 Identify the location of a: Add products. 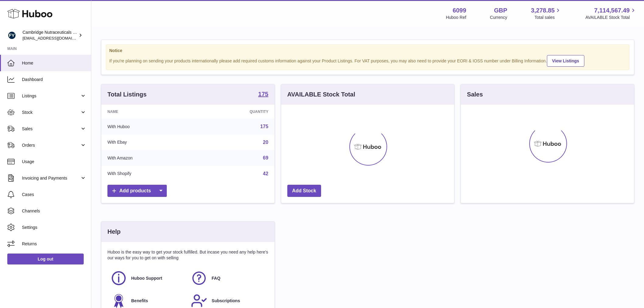
(137, 191).